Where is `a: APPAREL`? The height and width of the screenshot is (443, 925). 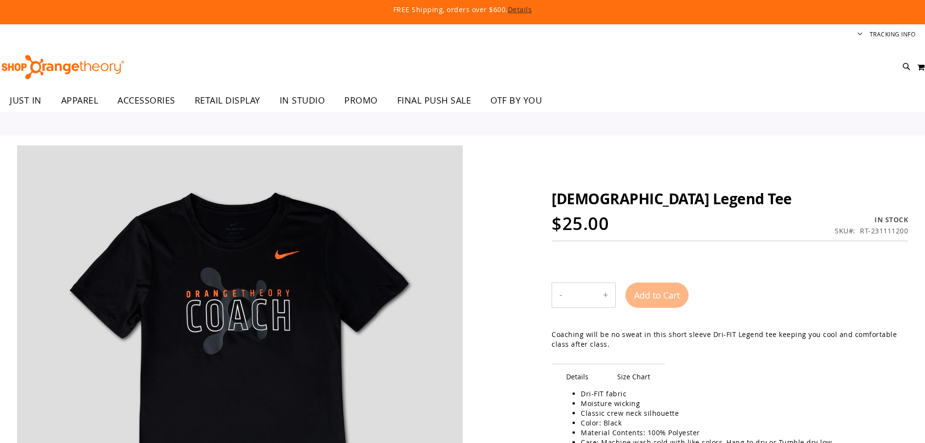
a: APPAREL is located at coordinates (80, 101).